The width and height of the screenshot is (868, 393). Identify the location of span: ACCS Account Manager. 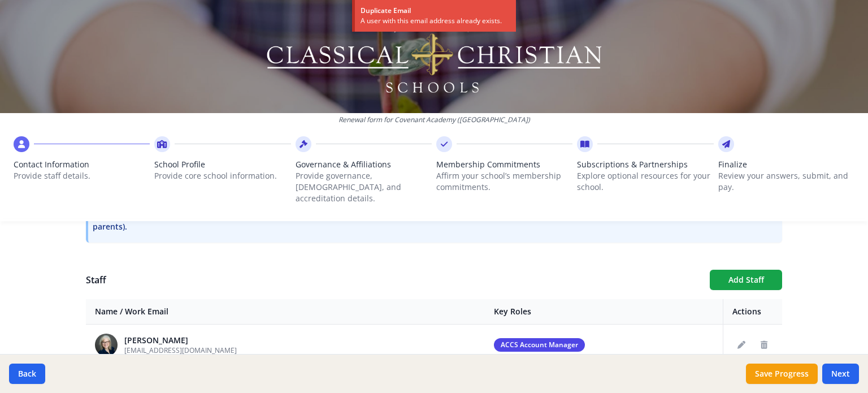
(539, 345).